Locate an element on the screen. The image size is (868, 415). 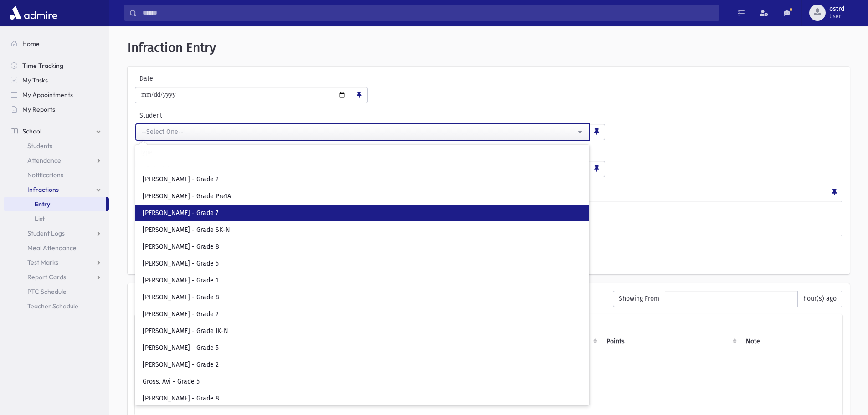
span: Infraction Entry is located at coordinates (172, 48).